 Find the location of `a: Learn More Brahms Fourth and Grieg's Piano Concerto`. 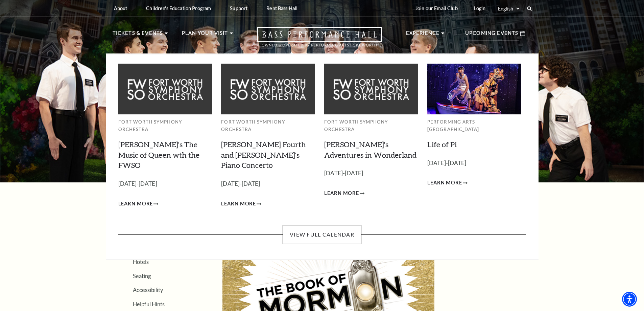

a: Learn More Brahms Fourth and Grieg's Piano Concerto is located at coordinates (241, 204).